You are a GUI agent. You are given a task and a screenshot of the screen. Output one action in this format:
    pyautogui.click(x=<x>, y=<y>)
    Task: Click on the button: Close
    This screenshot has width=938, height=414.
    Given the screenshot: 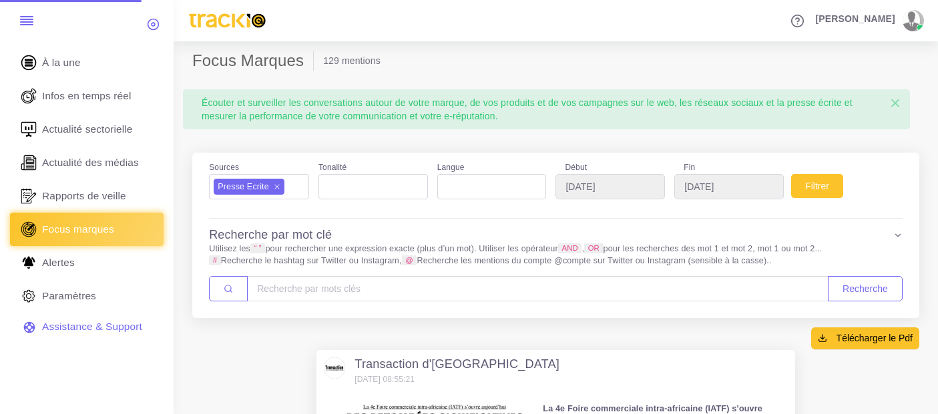 What is the action you would take?
    pyautogui.click(x=895, y=103)
    